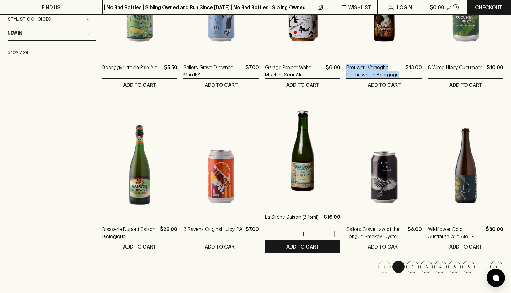  Describe the element at coordinates (489, 7) in the screenshot. I see `p: Checkout` at that location.